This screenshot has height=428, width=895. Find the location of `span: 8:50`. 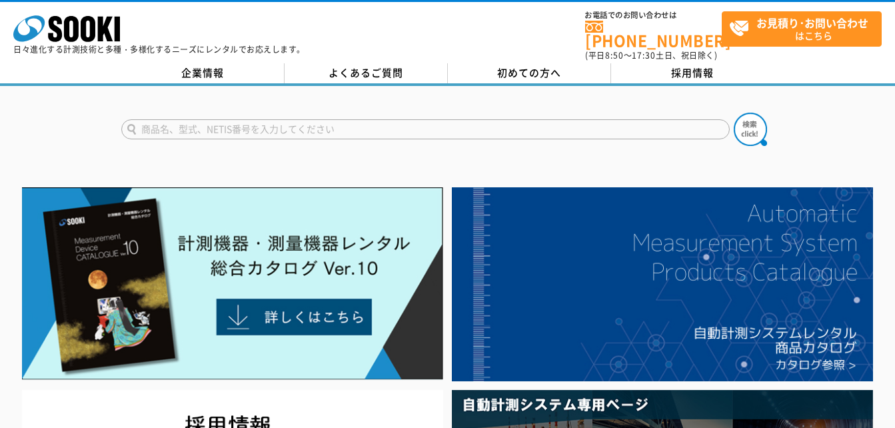

span: 8:50 is located at coordinates (615, 55).